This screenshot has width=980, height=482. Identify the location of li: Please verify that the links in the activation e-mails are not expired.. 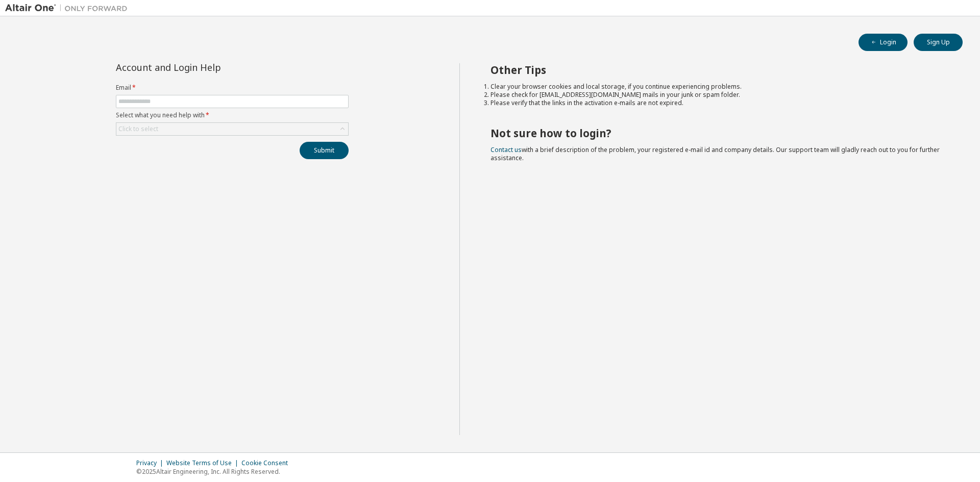
(717, 103).